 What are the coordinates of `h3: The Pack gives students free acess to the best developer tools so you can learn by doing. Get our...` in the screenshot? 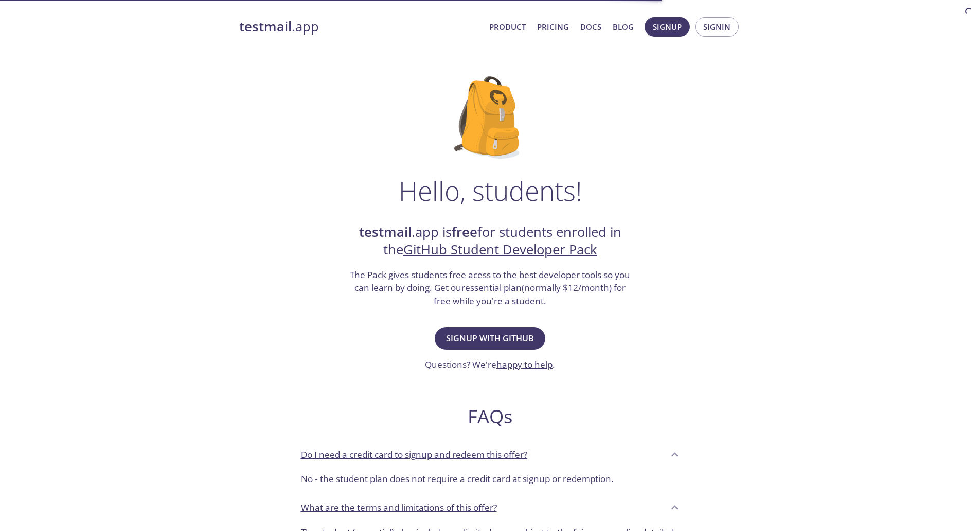 It's located at (490, 288).